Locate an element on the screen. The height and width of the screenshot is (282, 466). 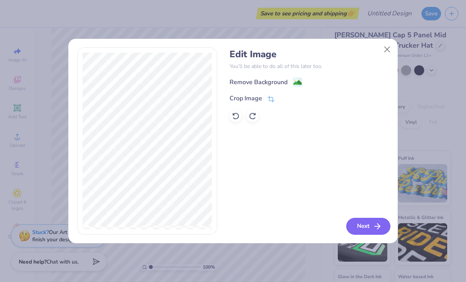
button: Next is located at coordinates (368, 226).